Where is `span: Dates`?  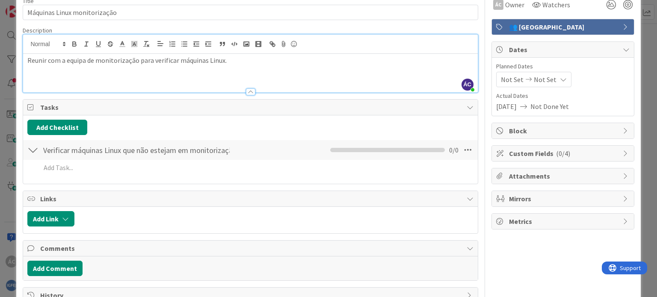 span: Dates is located at coordinates (564, 50).